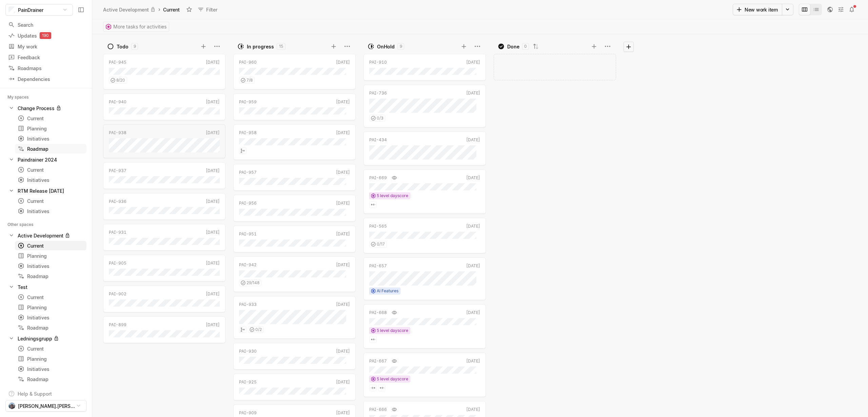 The image size is (868, 417). What do you see at coordinates (248, 305) in the screenshot?
I see `div: PAI-933` at bounding box center [248, 305].